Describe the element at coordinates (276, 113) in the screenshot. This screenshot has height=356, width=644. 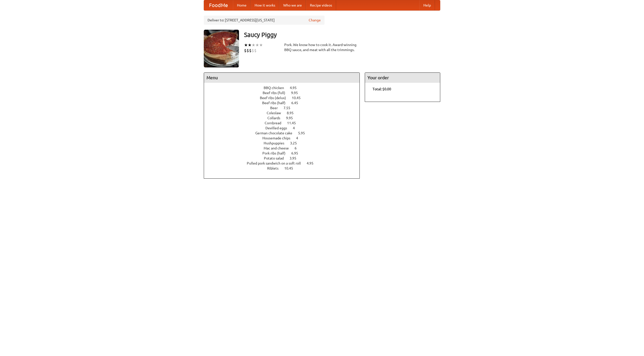
I see `span: Coleslaw` at that location.